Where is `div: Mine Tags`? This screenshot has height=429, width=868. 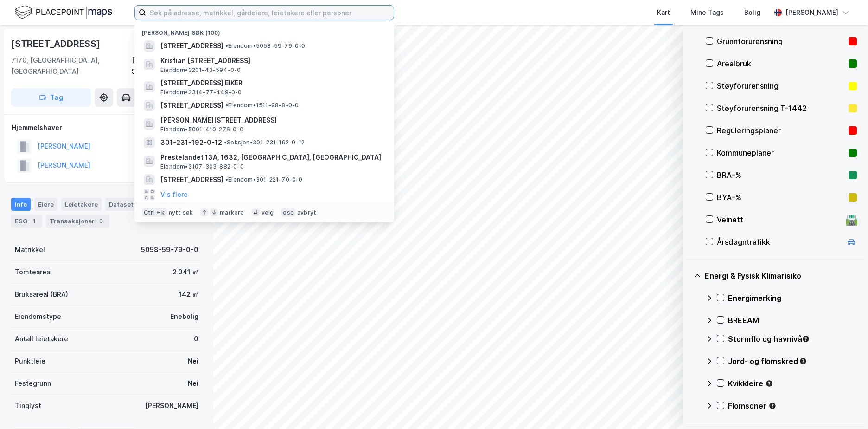 div: Mine Tags is located at coordinates (707, 12).